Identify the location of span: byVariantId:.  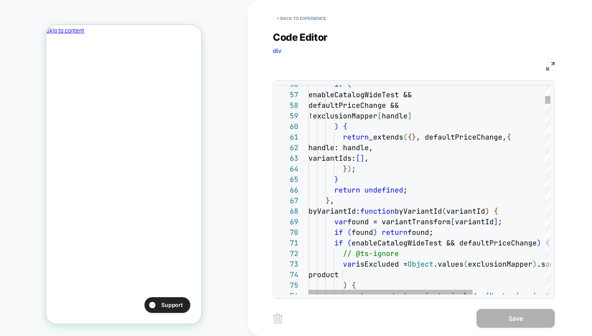
(335, 211).